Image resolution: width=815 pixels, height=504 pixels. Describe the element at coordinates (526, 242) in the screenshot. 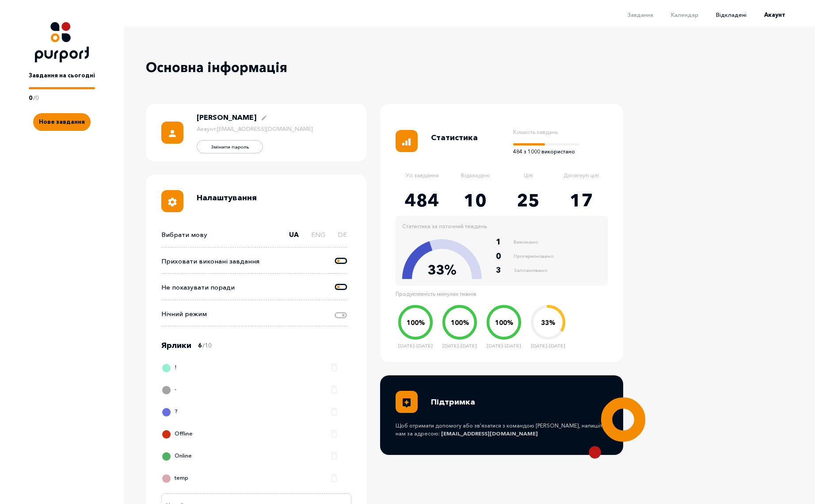

I see `span: Виконано` at that location.